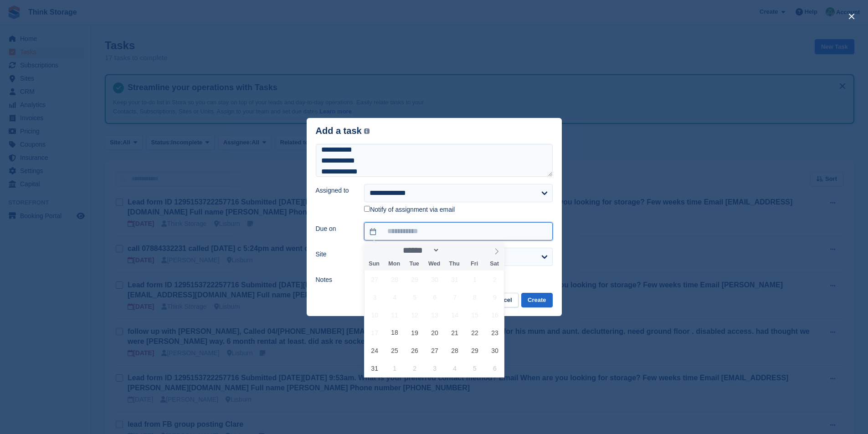 Image resolution: width=868 pixels, height=434 pixels. Describe the element at coordinates (435, 351) in the screenshot. I see `span: August 27, 2025` at that location.